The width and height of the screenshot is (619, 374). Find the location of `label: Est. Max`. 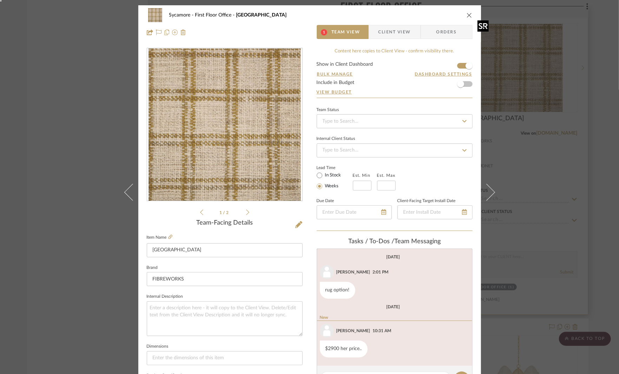

label: Est. Max is located at coordinates (386, 175).